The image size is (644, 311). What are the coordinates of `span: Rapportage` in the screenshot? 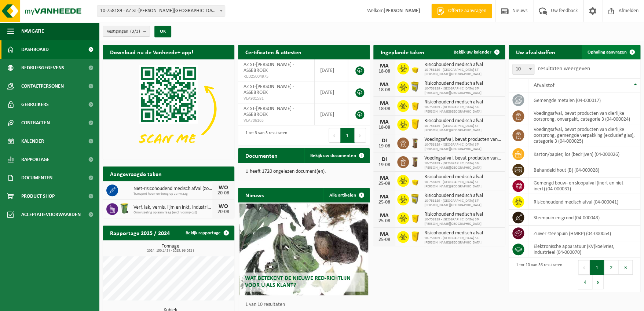 It's located at (35, 160).